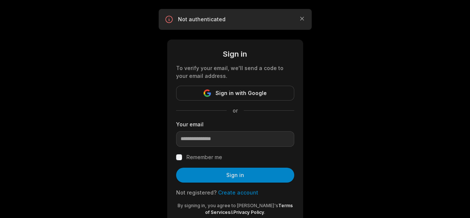 The image size is (470, 218). Describe the element at coordinates (235, 93) in the screenshot. I see `button: Sign in with Google` at that location.